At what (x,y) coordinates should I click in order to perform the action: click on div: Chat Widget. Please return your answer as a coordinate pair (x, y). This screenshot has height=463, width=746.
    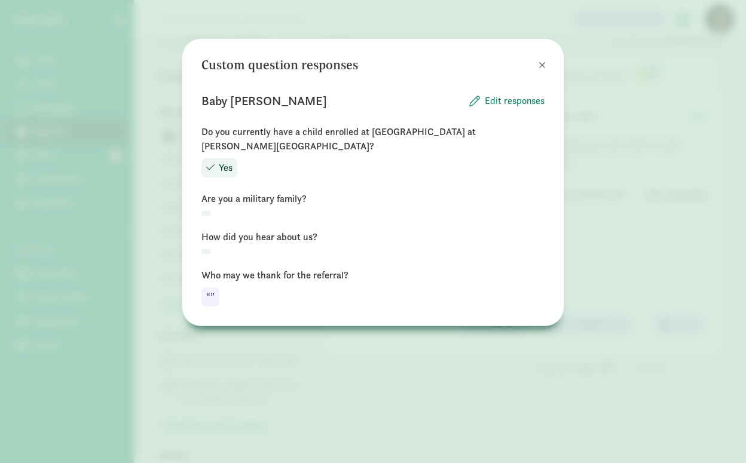
    Looking at the image, I should click on (716, 435).